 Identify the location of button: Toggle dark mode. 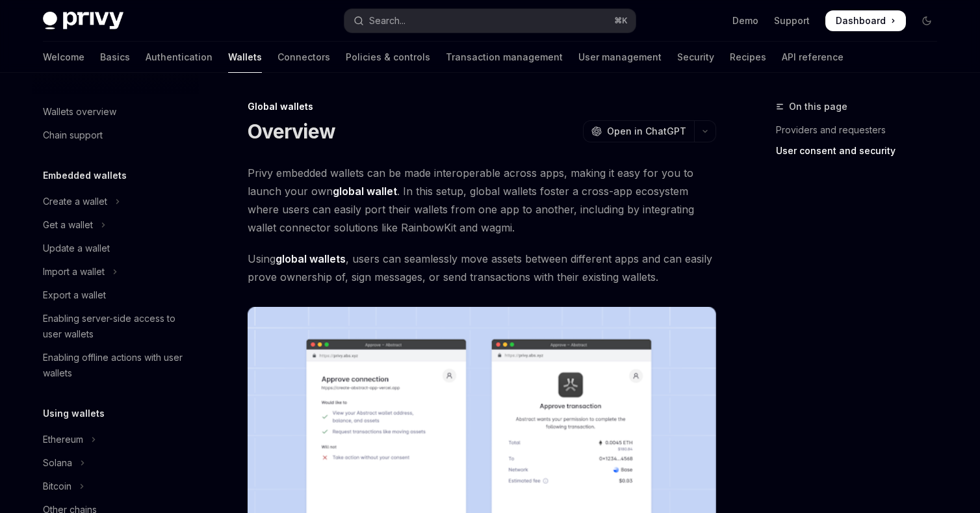
(927, 21).